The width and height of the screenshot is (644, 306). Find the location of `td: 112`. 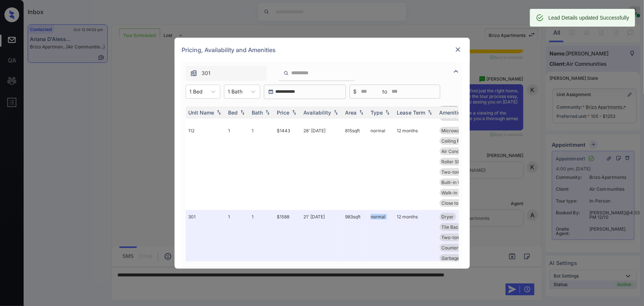

td: 112 is located at coordinates (206, 167).